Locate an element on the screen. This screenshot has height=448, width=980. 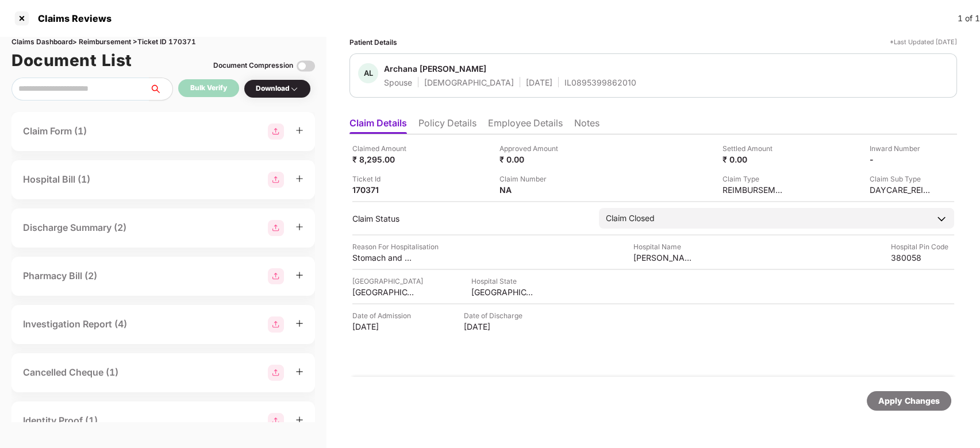
div: Bulk Verify is located at coordinates (208, 88).